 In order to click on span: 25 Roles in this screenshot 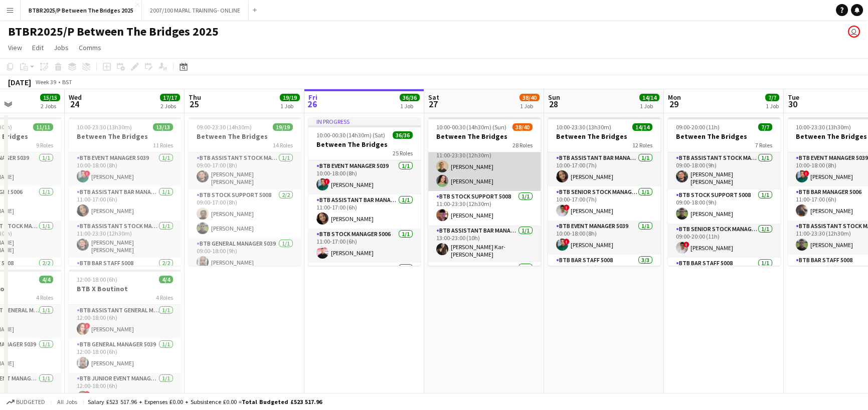, I will do `click(402, 153)`.